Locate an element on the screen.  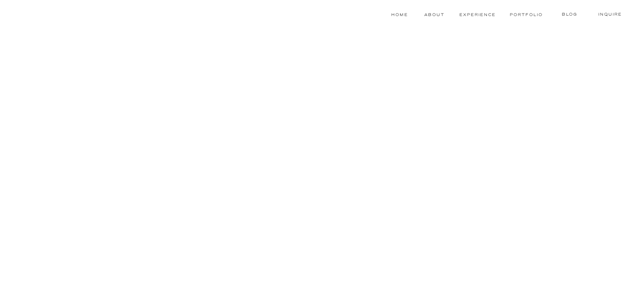
a: Portfolio is located at coordinates (526, 15).